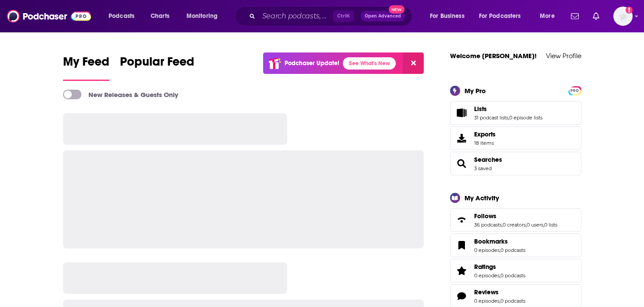  I want to click on span: Logged in as TaraKennedy, so click(623, 16).